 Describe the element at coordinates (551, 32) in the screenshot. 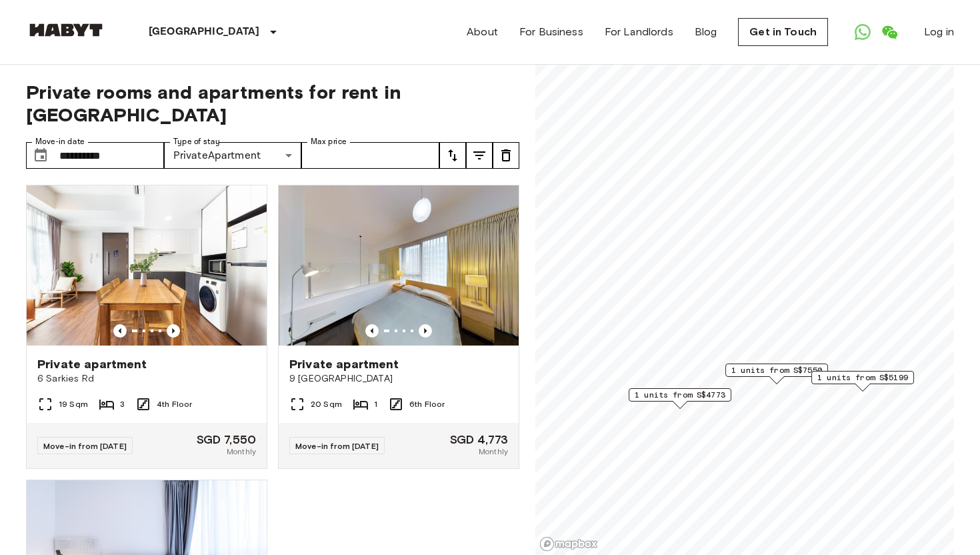

I see `a: For Business` at that location.